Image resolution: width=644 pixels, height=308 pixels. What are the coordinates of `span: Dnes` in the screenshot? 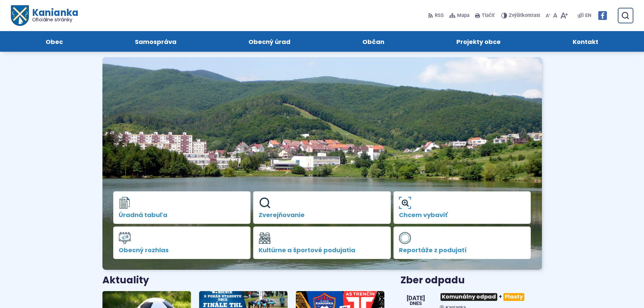 It's located at (416, 303).